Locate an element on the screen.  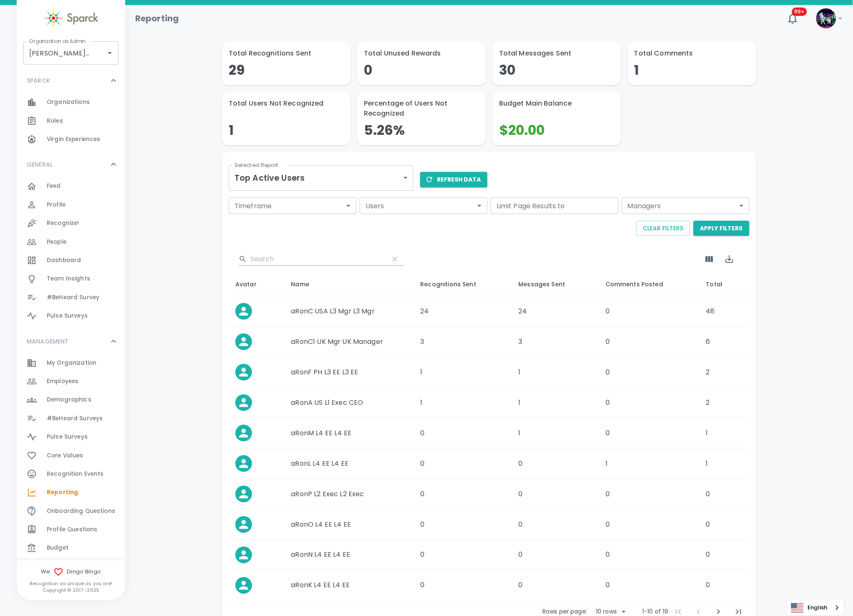
div: Messages Sent is located at coordinates (555, 284).